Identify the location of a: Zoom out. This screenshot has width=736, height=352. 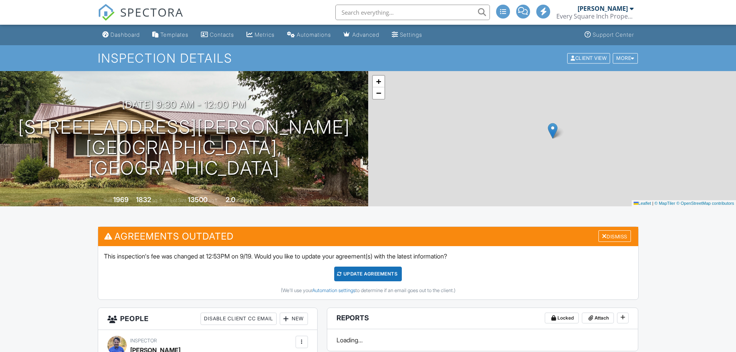
(379, 93).